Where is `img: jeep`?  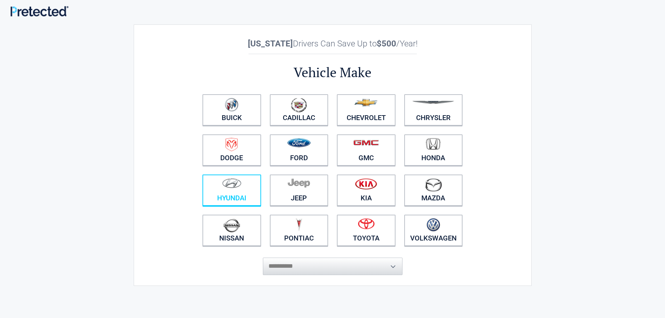 img: jeep is located at coordinates (299, 183).